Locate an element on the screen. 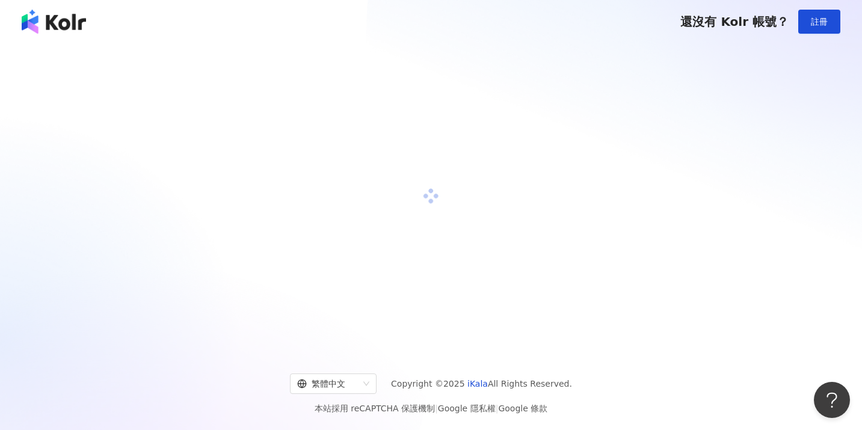 Image resolution: width=862 pixels, height=430 pixels. img: logo is located at coordinates (54, 22).